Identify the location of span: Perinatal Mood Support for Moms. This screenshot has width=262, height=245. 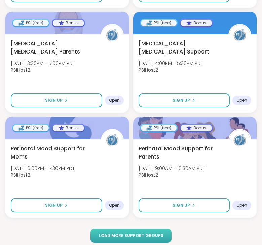
(52, 153).